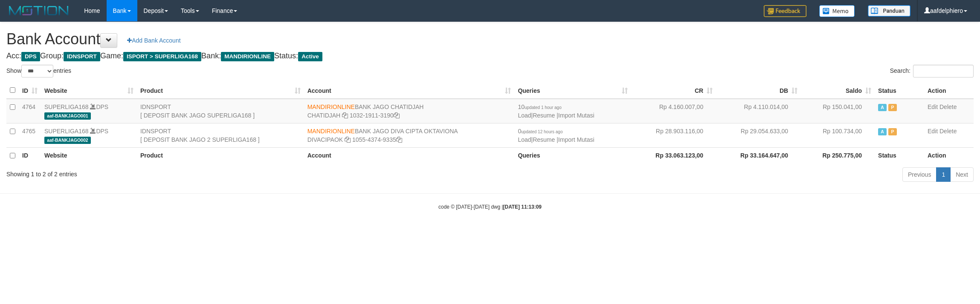  What do you see at coordinates (324, 116) in the screenshot?
I see `a: CHATIDJAH` at bounding box center [324, 116].